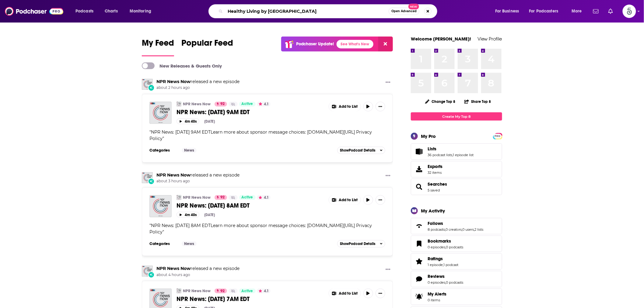 This screenshot has width=644, height=308. I want to click on p: Podchaser Update!, so click(315, 44).